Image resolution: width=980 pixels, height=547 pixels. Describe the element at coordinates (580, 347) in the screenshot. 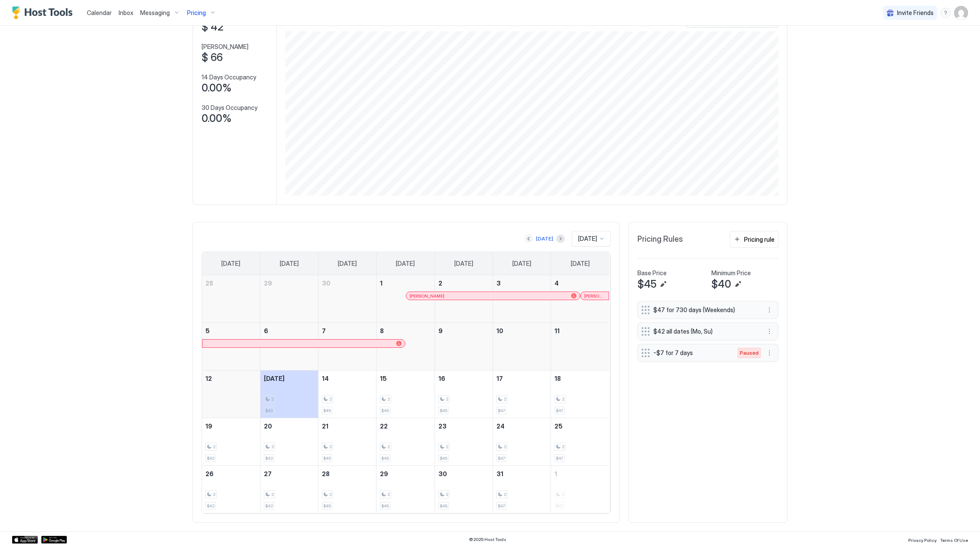

I see `td: October 11, 2025` at that location.